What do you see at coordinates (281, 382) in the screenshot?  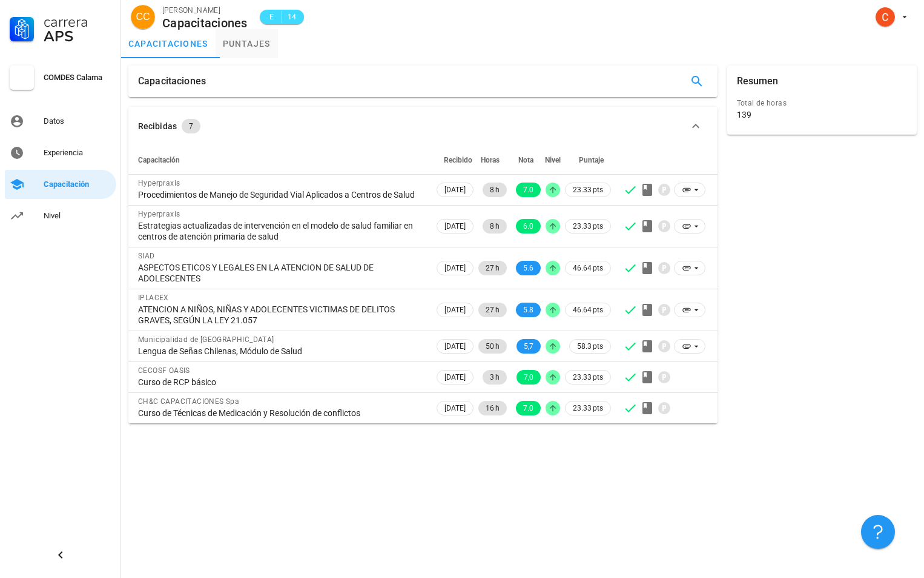 I see `div: Curso de RCP básico` at bounding box center [281, 382].